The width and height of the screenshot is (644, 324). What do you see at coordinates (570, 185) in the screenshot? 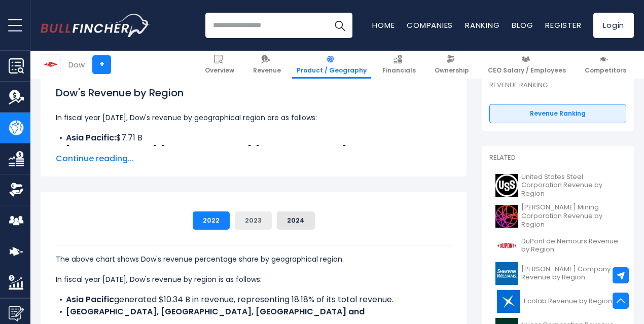
I see `span: United States Steel Corporation Revenue by Region` at bounding box center [570, 185].